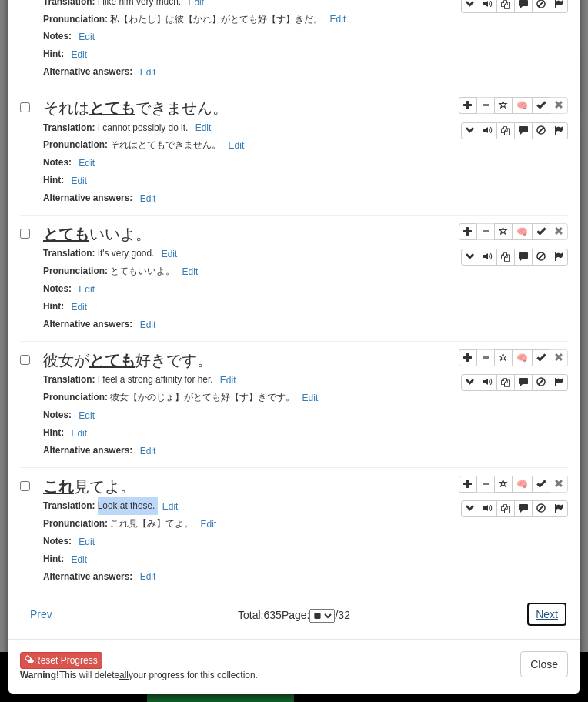 The height and width of the screenshot is (702, 588). Describe the element at coordinates (123, 271) in the screenshot. I see `small: とてもいいよ。` at that location.